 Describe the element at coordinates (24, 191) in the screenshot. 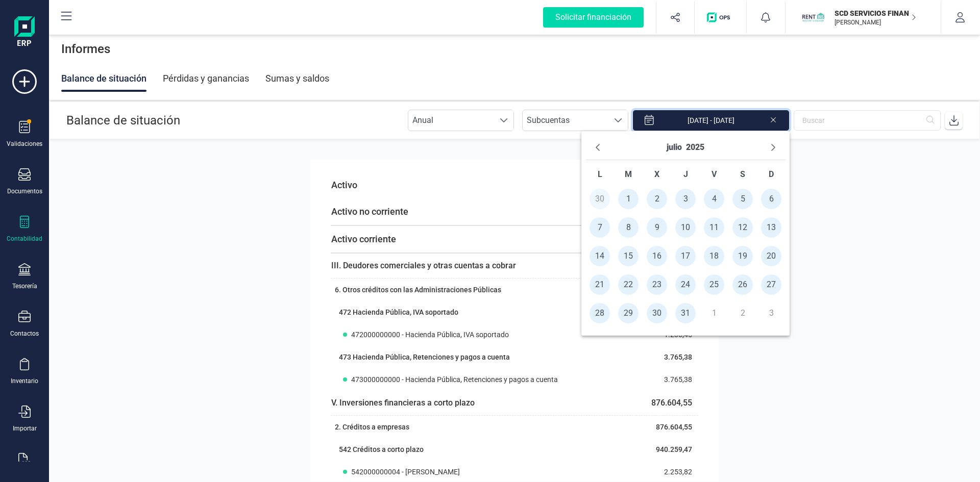

I see `div: Documentos` at that location.